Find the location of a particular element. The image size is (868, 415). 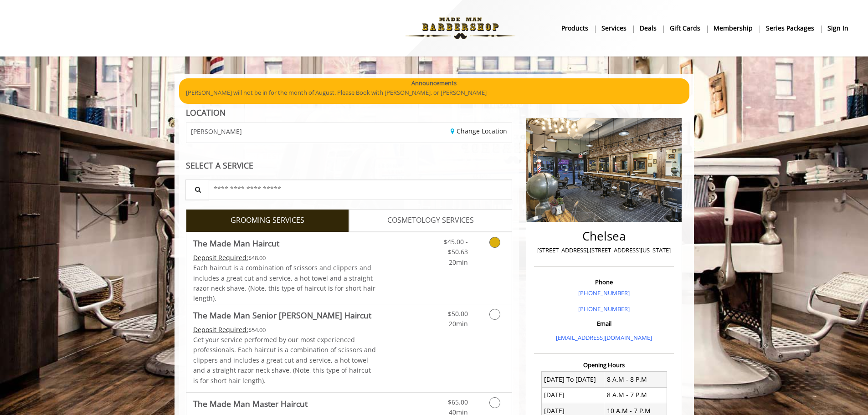

h2: Chelsea is located at coordinates (604, 236).